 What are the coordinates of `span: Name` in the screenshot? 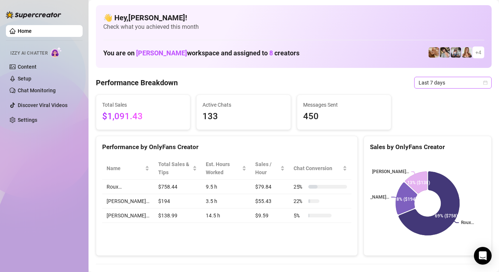 It's located at (125, 168).